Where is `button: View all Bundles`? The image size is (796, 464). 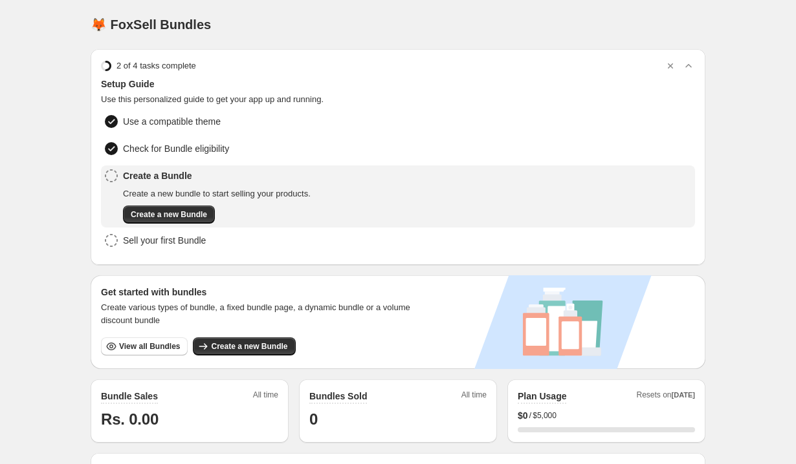 button: View all Bundles is located at coordinates (144, 347).